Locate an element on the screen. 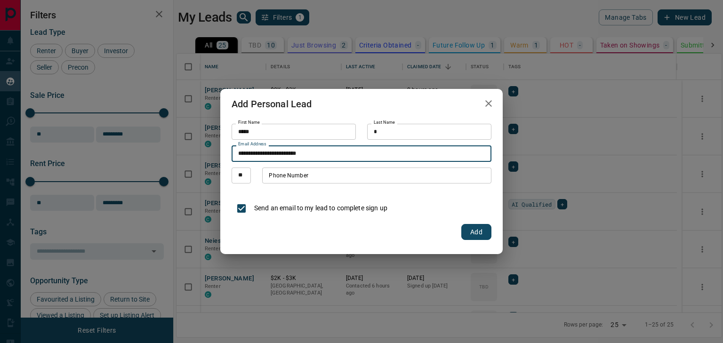  h2: Add Personal Lead is located at coordinates (272, 104).